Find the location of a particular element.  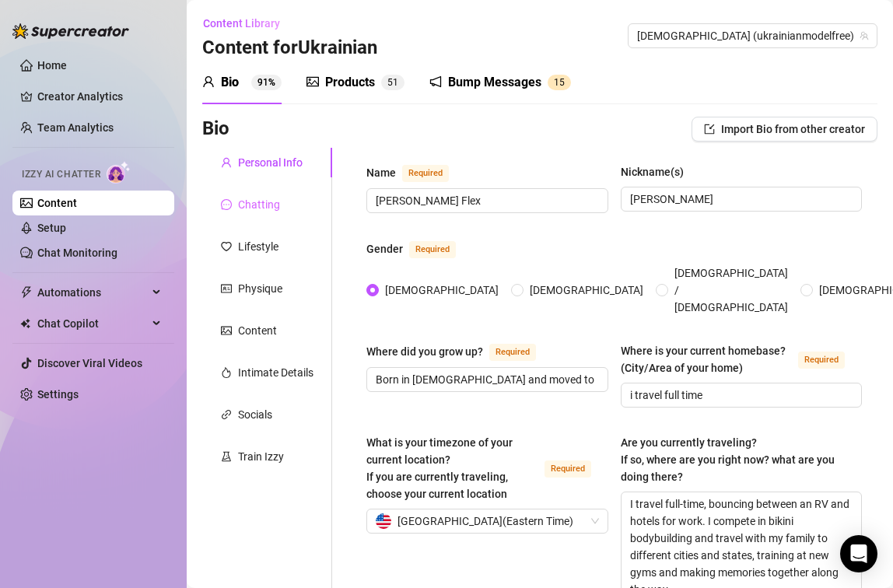

span: link is located at coordinates (227, 415).